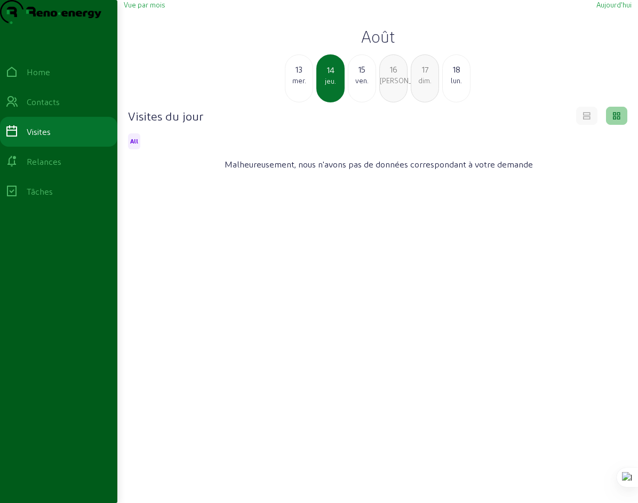  What do you see at coordinates (424, 81) in the screenshot?
I see `div: dim.` at bounding box center [424, 81].